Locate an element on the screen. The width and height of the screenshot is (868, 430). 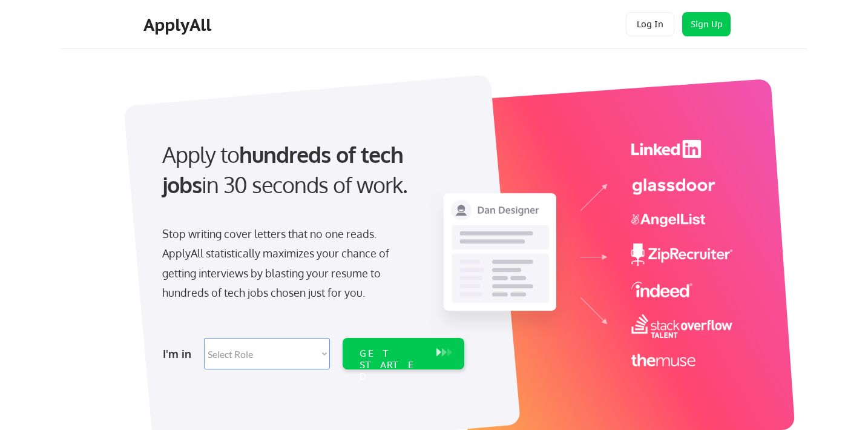
div: Stop writing cover letters that no one reads. ApplyAll statistically maximizes your chance of get... is located at coordinates (287, 263).